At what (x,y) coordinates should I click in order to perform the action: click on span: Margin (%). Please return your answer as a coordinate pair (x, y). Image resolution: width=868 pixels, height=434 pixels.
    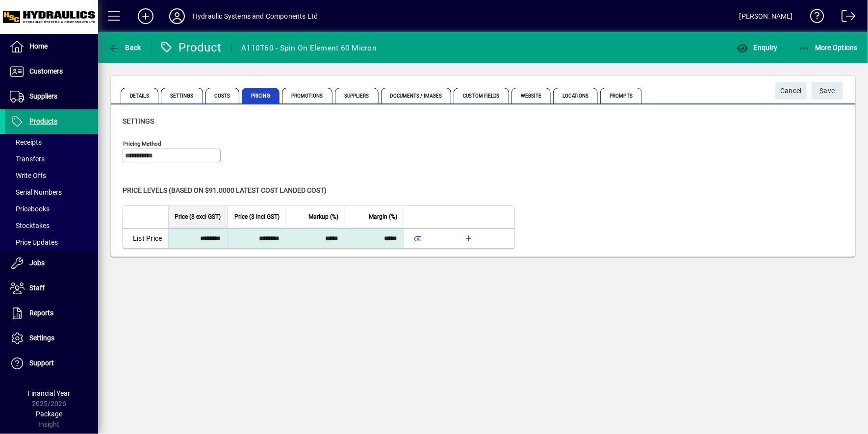
    Looking at the image, I should click on (384, 217).